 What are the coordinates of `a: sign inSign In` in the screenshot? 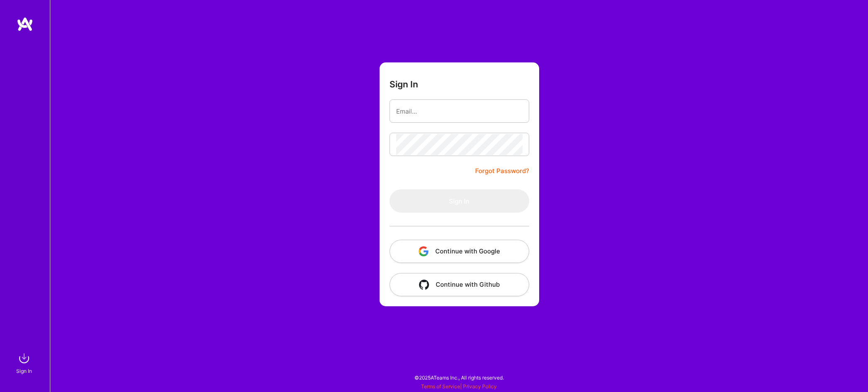 It's located at (25, 362).